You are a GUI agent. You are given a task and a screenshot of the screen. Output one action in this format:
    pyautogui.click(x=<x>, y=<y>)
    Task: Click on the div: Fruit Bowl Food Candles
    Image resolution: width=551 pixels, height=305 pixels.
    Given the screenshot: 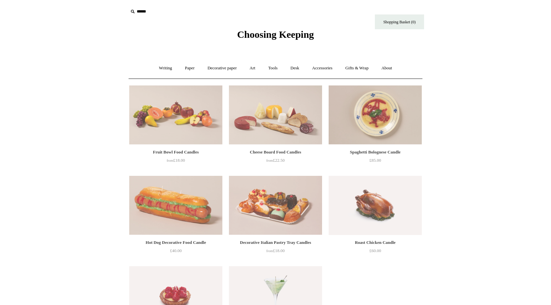 What is the action you would take?
    pyautogui.click(x=176, y=152)
    